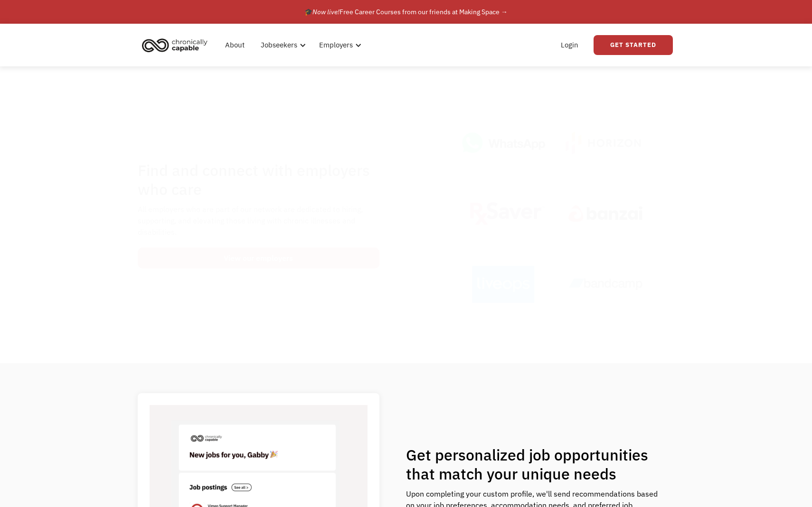 The image size is (812, 507). What do you see at coordinates (175, 45) in the screenshot?
I see `img: Chronically Capable logo` at bounding box center [175, 45].